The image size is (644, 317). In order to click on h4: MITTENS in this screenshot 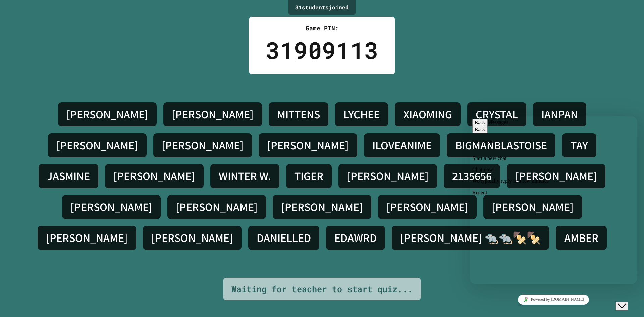, I will do `click(298, 115)`.